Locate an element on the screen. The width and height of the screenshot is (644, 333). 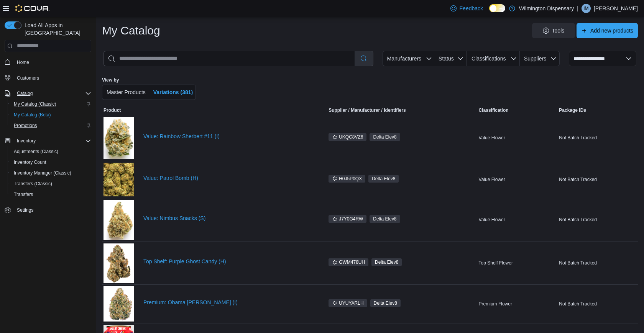
a: Feedback is located at coordinates (467, 8).